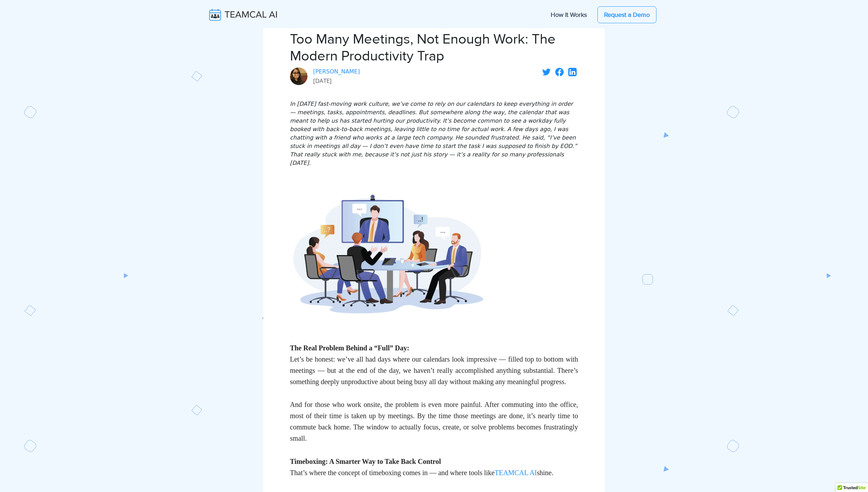 The height and width of the screenshot is (492, 868). What do you see at coordinates (434, 421) in the screenshot?
I see `p: And for those who work onsite, the problem is even more painful. After commuting into the office,...` at bounding box center [434, 421].